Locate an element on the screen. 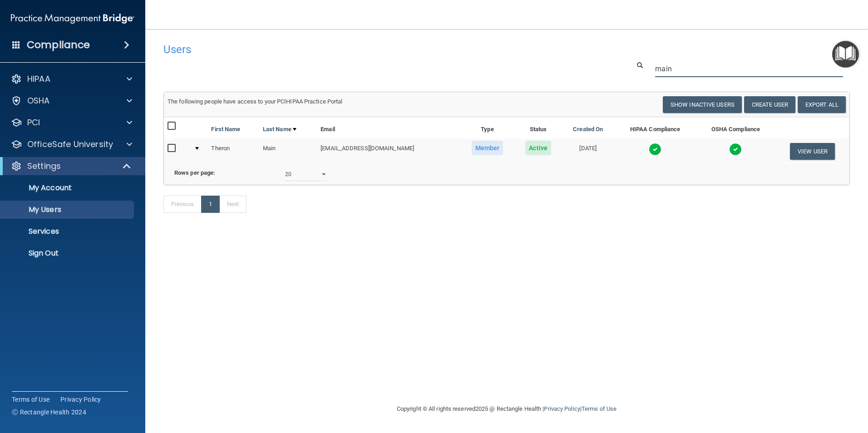 This screenshot has width=868, height=433. input: Search is located at coordinates (750, 68).